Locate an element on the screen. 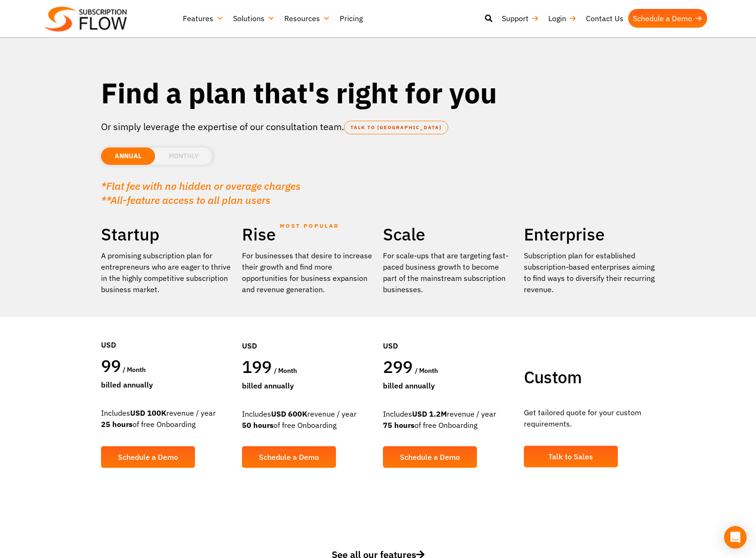  li: ANNUAL is located at coordinates (128, 156).